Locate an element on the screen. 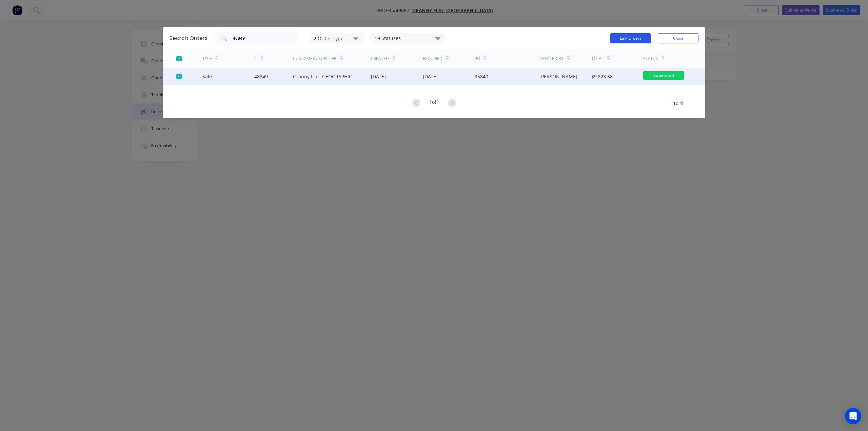 The width and height of the screenshot is (868, 431). div: Sale is located at coordinates (207, 77).